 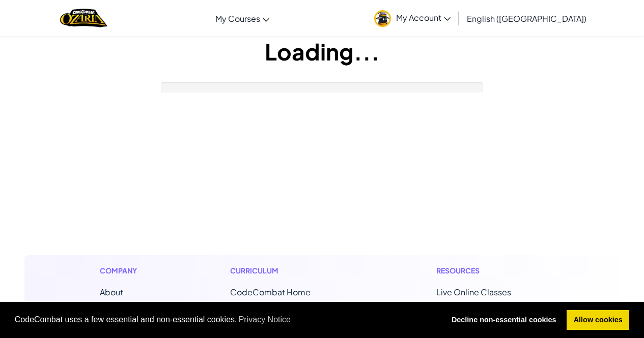 I want to click on a: deny cookies, so click(x=503, y=321).